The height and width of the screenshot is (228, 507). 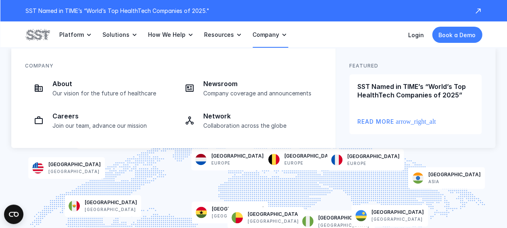 I want to click on img: Network icon, so click(x=190, y=120).